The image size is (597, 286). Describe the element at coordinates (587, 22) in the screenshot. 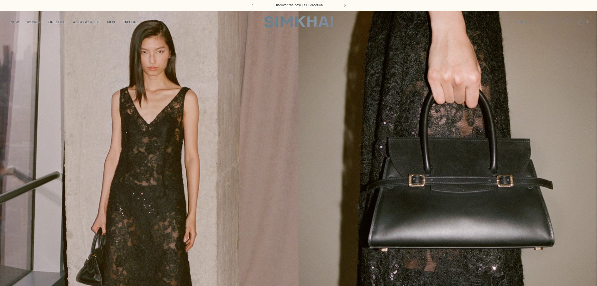

I see `span: 0` at that location.